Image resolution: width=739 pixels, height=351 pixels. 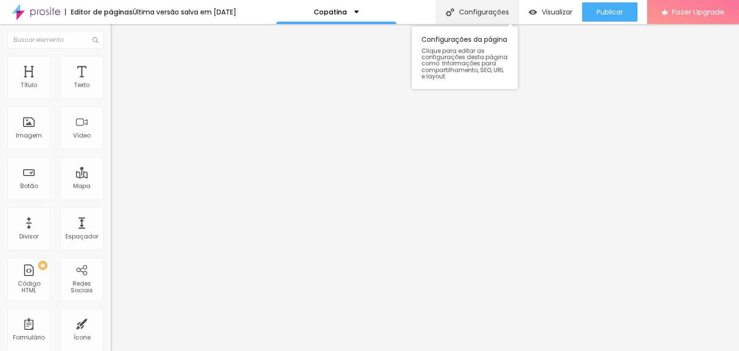 What do you see at coordinates (557, 12) in the screenshot?
I see `span: Visualizar` at bounding box center [557, 12].